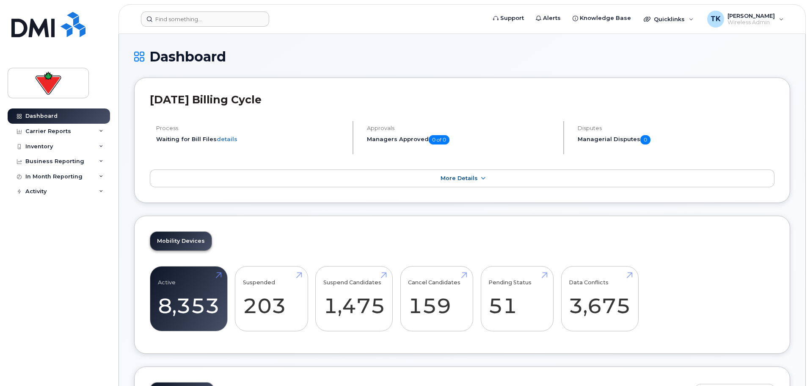 This screenshot has height=386, width=810. I want to click on a: Cancel Candidates 159, so click(436, 298).